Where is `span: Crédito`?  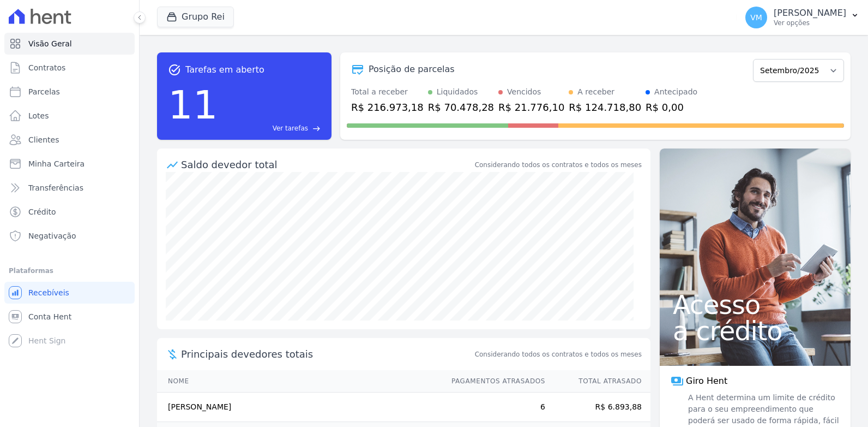
span: Crédito is located at coordinates (42, 212).